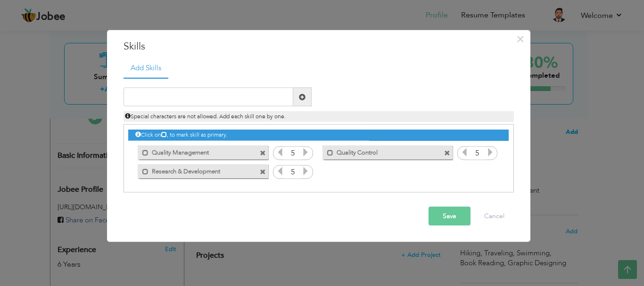  I want to click on h3: Skills, so click(318, 46).